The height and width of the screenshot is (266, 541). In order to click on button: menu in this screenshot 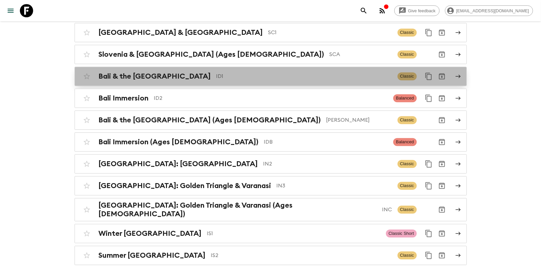, I will do `click(11, 11)`.